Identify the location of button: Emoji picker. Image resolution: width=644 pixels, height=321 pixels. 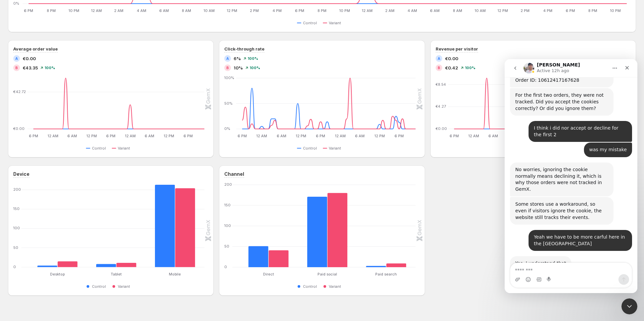
(24, 220).